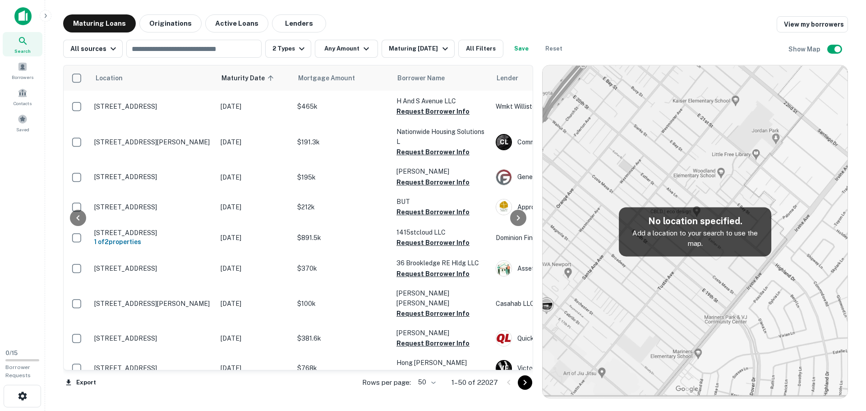 The height and width of the screenshot is (411, 866). I want to click on span: Location, so click(109, 78).